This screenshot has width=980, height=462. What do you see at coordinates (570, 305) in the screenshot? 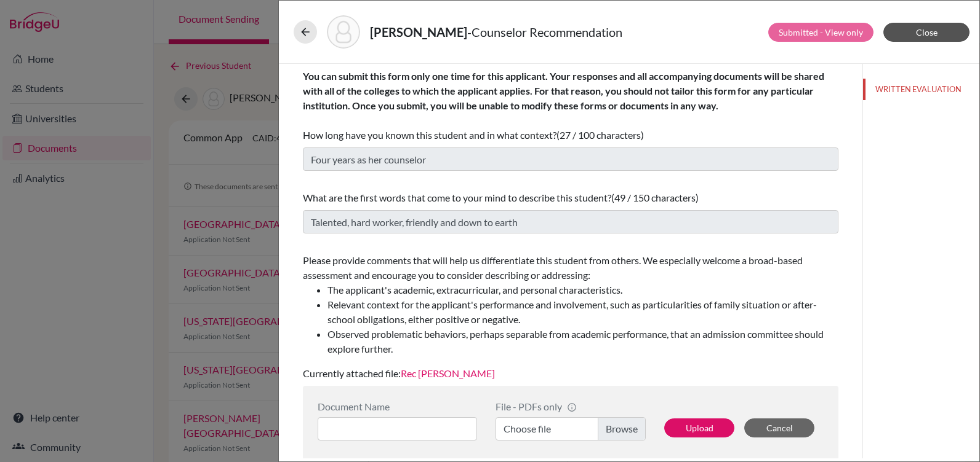
I see `span: Please provide comments that will help us differentiate this student from others. We especially w...` at bounding box center [570, 305].